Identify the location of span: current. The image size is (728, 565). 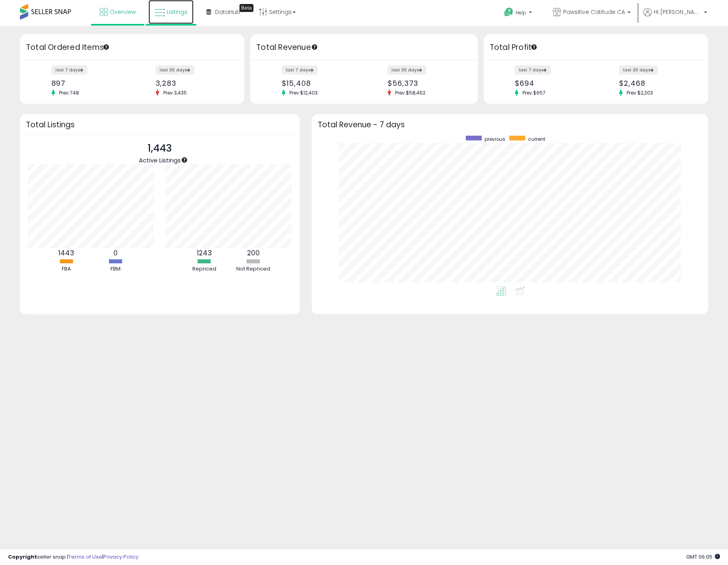
(537, 139).